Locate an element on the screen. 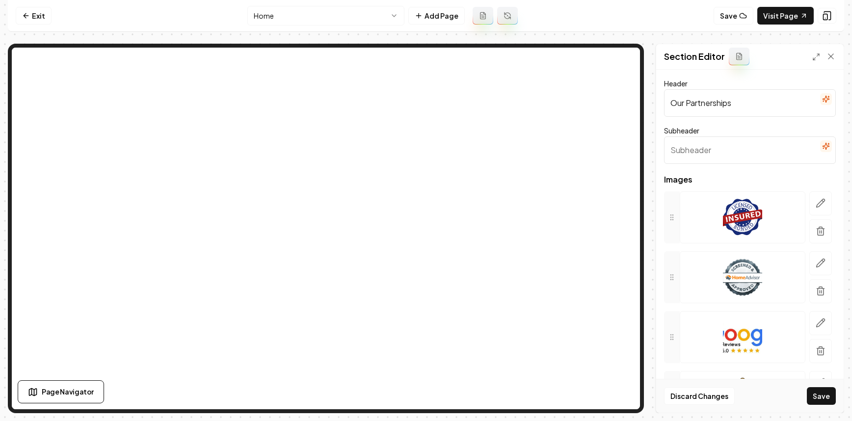 The width and height of the screenshot is (852, 421). label: Subheader is located at coordinates (682, 131).